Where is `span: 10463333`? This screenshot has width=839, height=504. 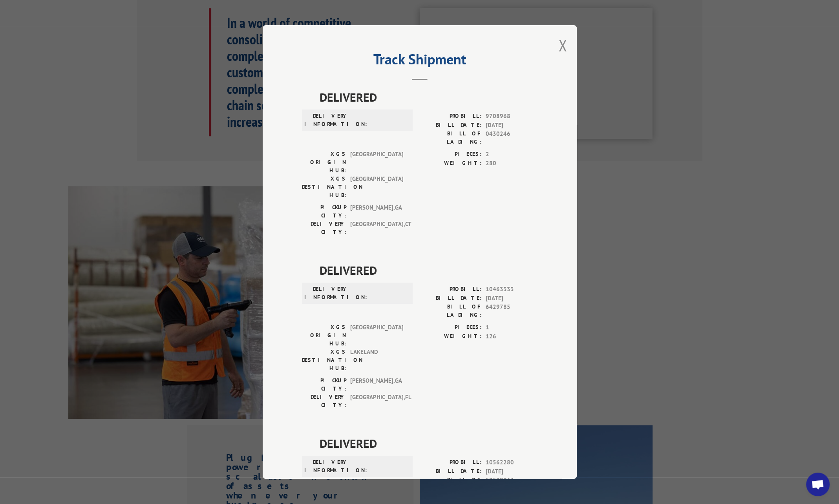 span: 10463333 is located at coordinates (512, 289).